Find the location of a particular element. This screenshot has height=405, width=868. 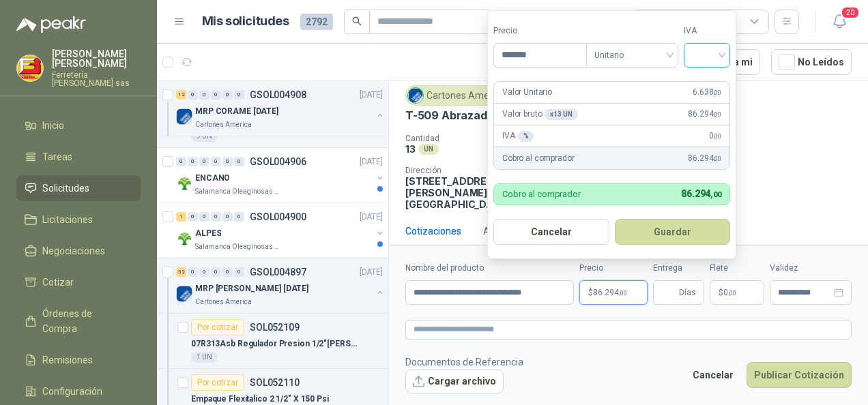

p: $86.294,00 is located at coordinates (613, 292).